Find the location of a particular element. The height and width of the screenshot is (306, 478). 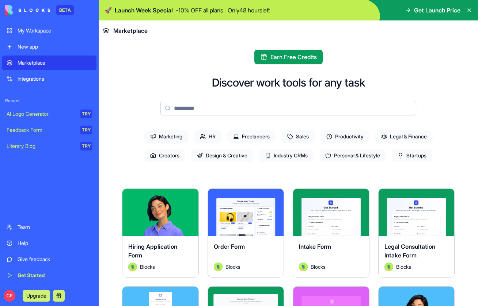

span: Industry CRMs is located at coordinates (286, 156).